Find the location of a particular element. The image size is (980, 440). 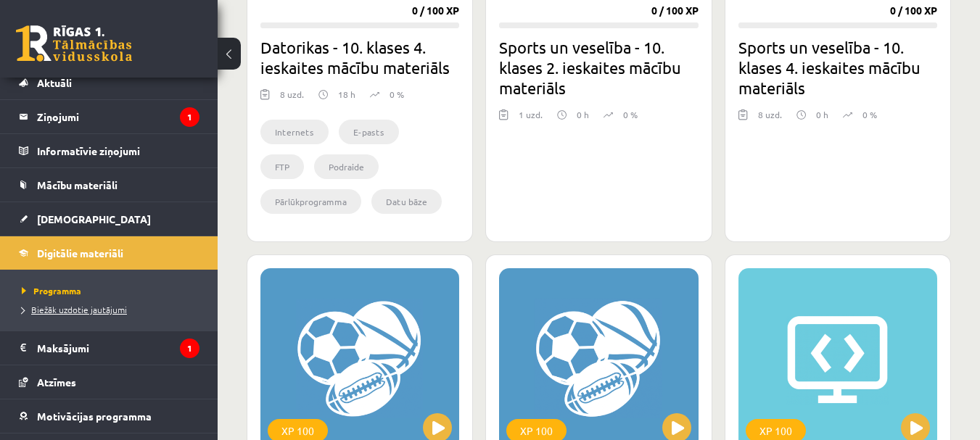

li: Datu bāze is located at coordinates (406, 201).